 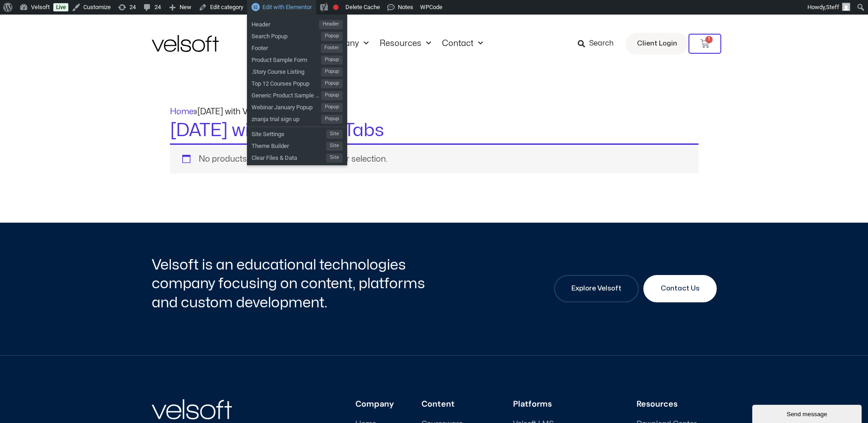 What do you see at coordinates (185, 43) in the screenshot?
I see `img: Velsoft Training Materials` at bounding box center [185, 43].